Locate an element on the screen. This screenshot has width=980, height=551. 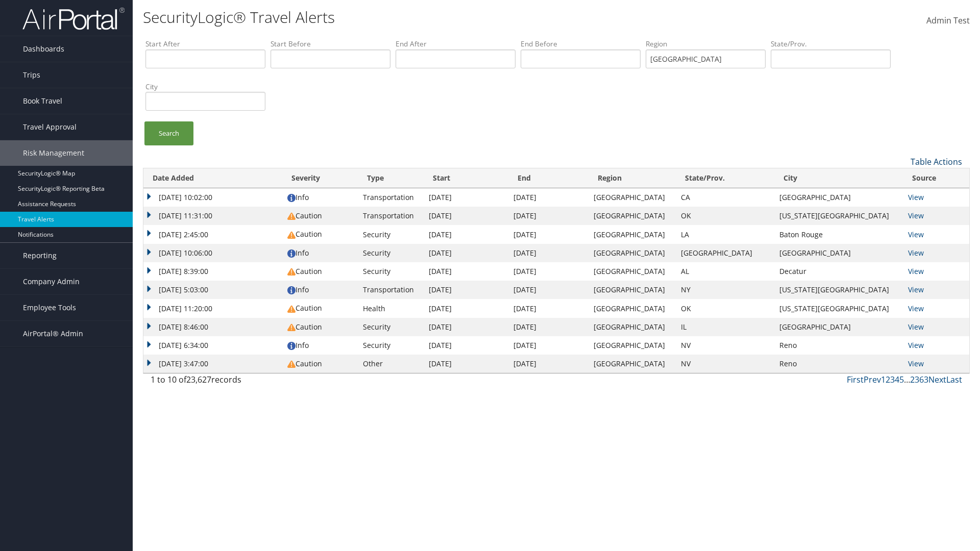
a: Prev is located at coordinates (872, 379).